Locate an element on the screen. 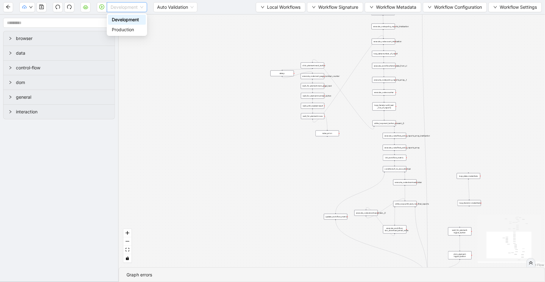 This screenshot has width=545, height=282. button: save is located at coordinates (42, 7).